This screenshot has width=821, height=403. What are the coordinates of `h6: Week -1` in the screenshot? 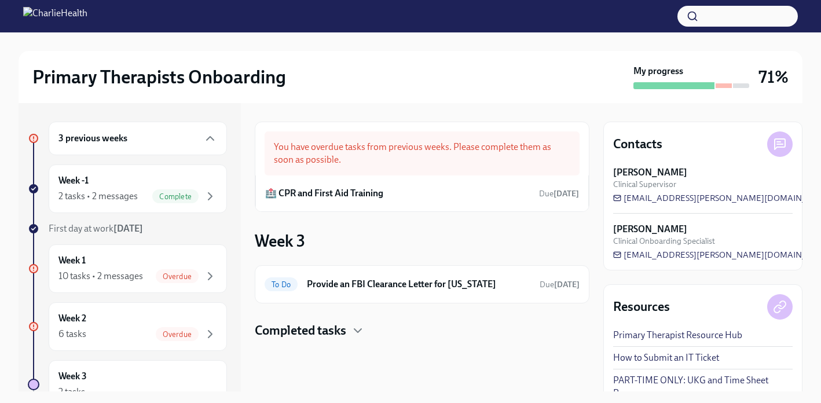 It's located at (74, 181).